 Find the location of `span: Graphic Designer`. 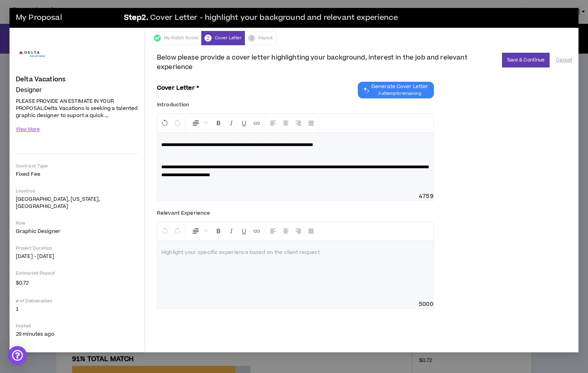

span: Graphic Designer is located at coordinates (38, 231).